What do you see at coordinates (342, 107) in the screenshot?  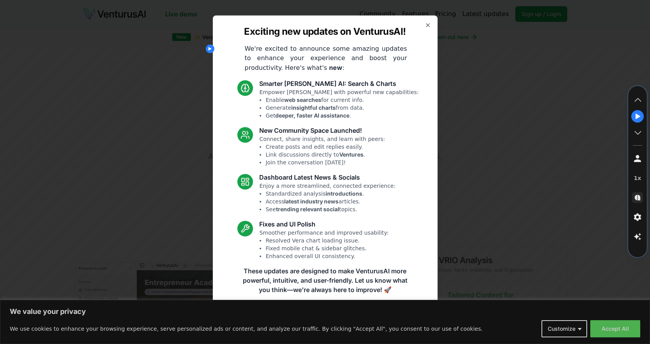 I see `li: Generate from data.` at bounding box center [342, 107].